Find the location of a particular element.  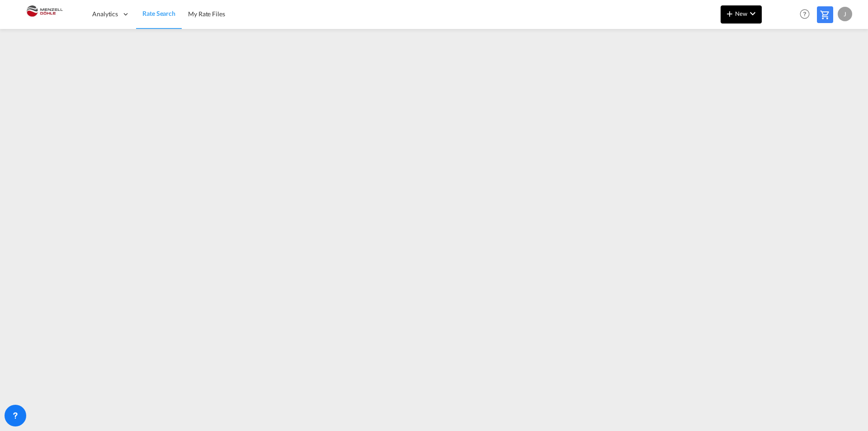

button: icon-plus 400-fgNewicon-chevron-down is located at coordinates (741, 14).